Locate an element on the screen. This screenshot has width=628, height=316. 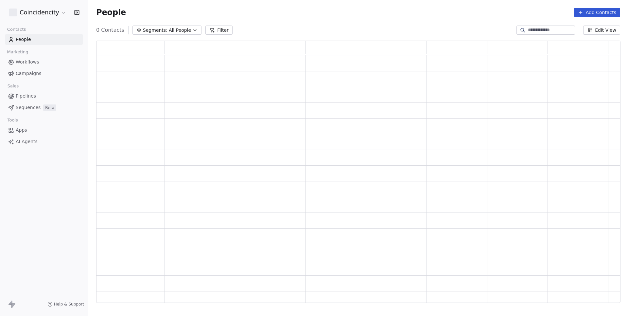
span: Campaigns is located at coordinates (28, 73).